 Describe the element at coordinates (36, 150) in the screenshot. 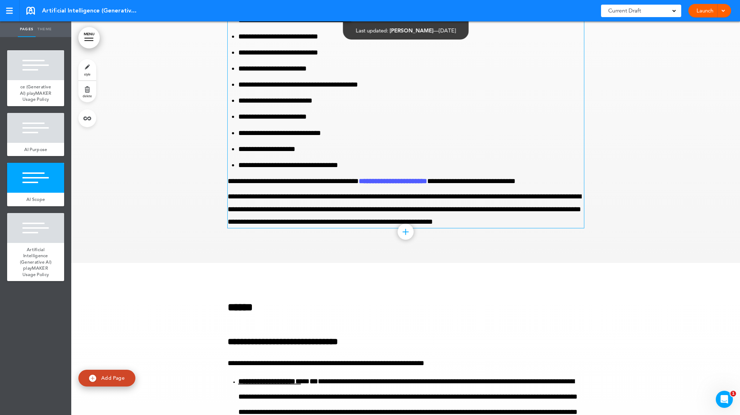

I see `a: AI Purpose` at that location.